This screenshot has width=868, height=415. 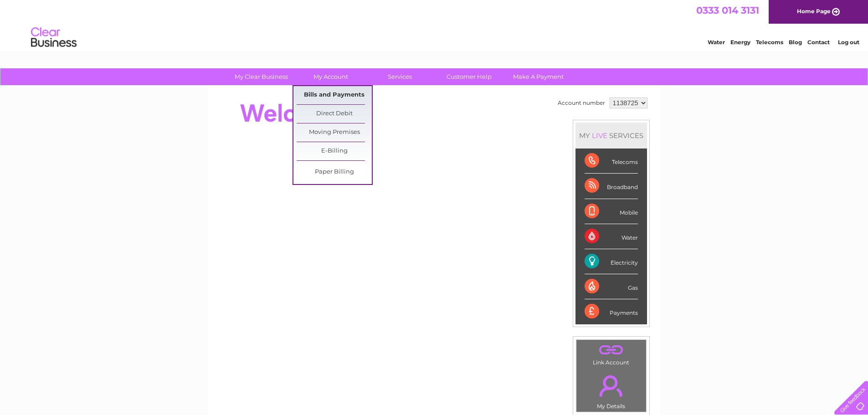 I want to click on div: Telecoms, so click(x=611, y=161).